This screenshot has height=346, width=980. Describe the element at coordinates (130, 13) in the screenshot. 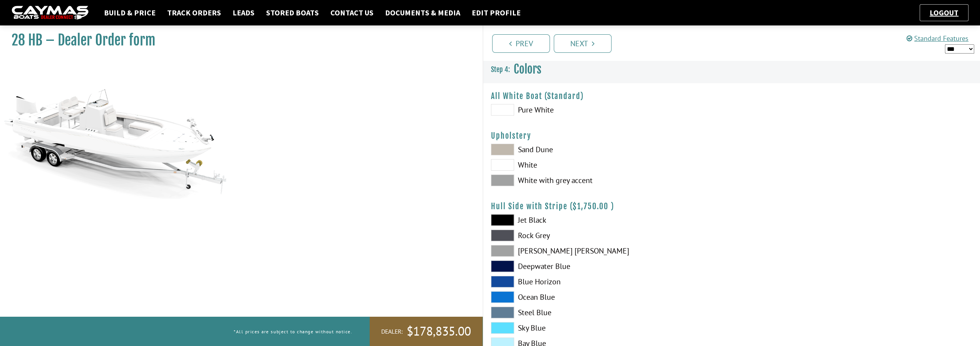

I see `a: Build & Price` at that location.